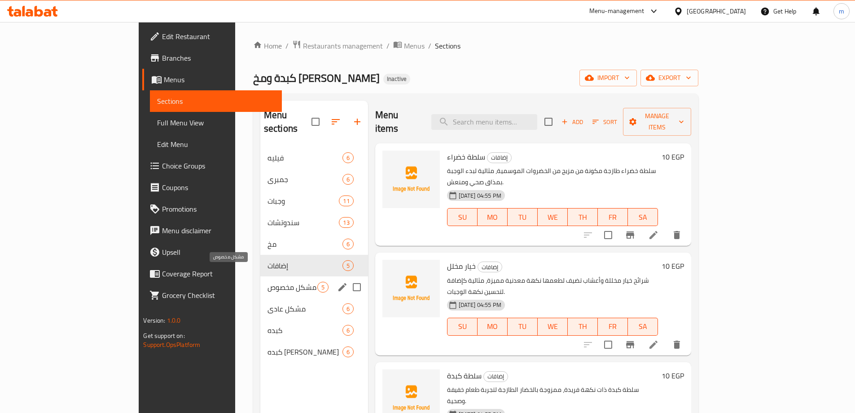 The image size is (855, 413). Describe the element at coordinates (314, 255) in the screenshot. I see `nav: Menu sections` at that location.